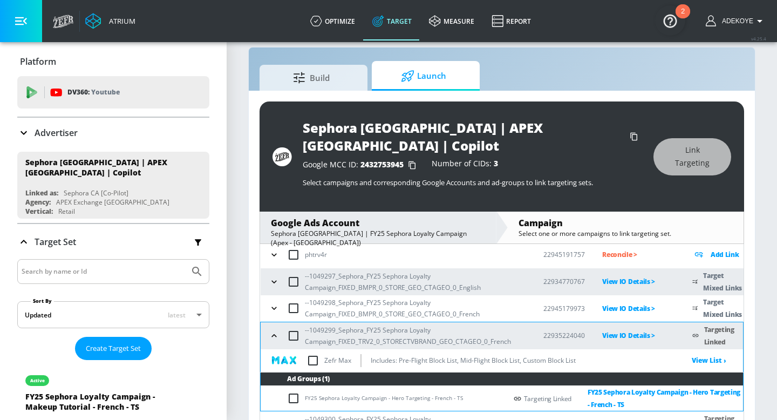 The image size is (777, 420). Describe the element at coordinates (38, 62) in the screenshot. I see `p: Platform` at that location.